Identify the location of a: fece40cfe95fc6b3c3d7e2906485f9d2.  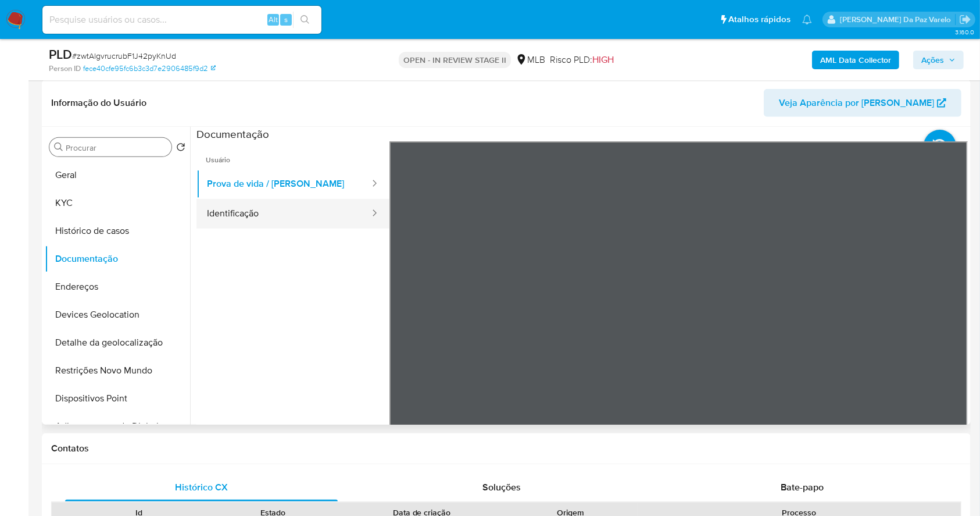
(150, 69).